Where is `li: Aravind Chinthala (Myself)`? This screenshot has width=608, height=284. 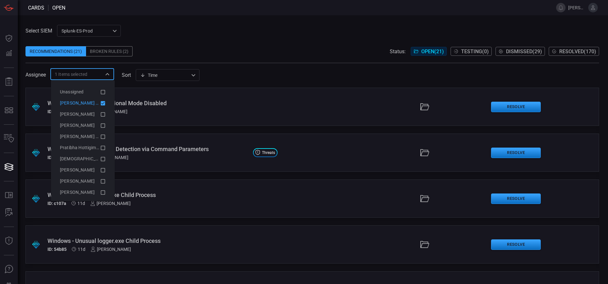
li: Aravind Chinthala (Myself) is located at coordinates (83, 103).